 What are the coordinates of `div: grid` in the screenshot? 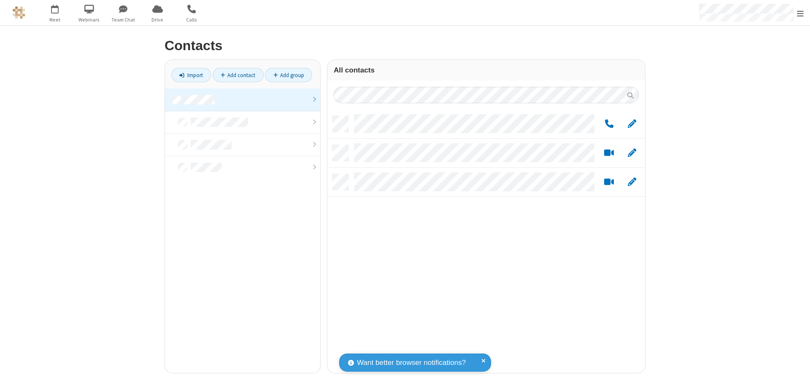 It's located at (486, 241).